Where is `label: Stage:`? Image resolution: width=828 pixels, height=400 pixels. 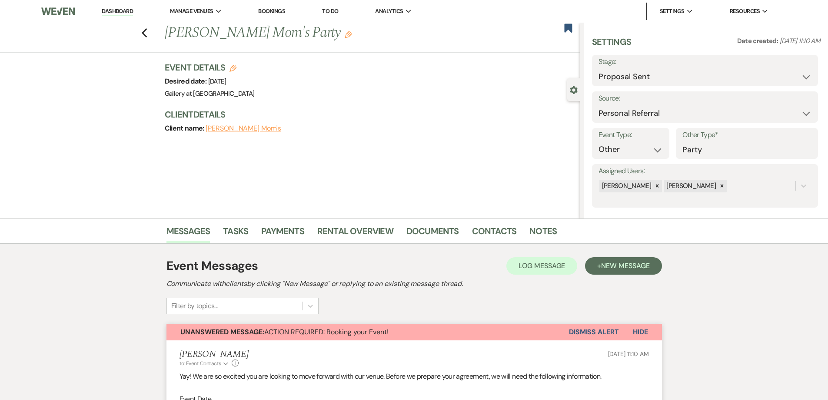 label: Stage: is located at coordinates (705, 62).